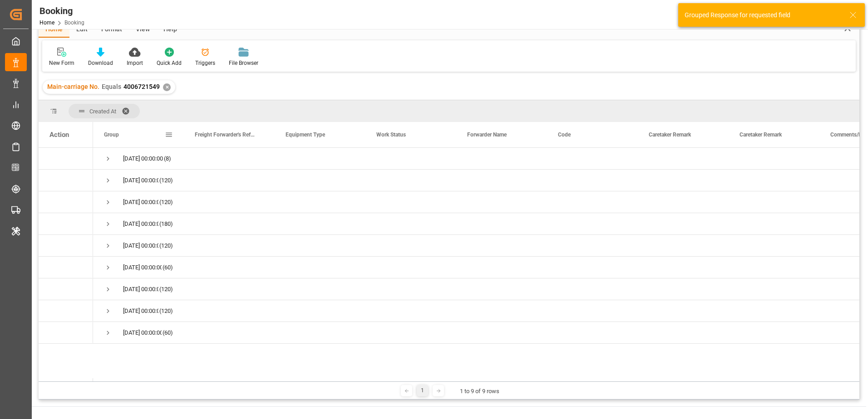  Describe the element at coordinates (225, 135) in the screenshot. I see `span: Freight Forwarder's Reference No.` at that location.